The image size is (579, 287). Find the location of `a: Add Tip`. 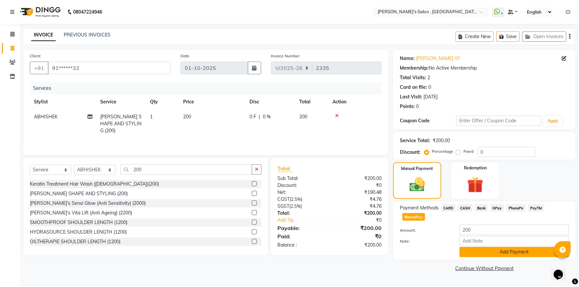

a: Add Tip is located at coordinates (306, 220).